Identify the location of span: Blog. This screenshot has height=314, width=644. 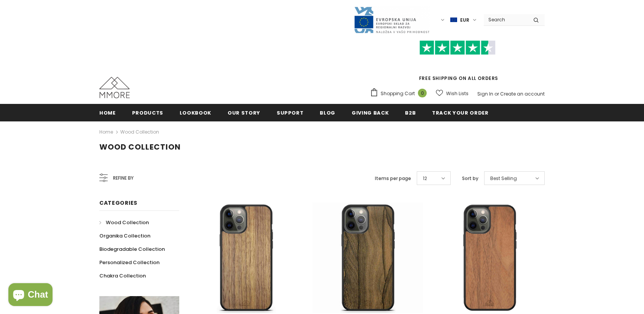
(327, 113).